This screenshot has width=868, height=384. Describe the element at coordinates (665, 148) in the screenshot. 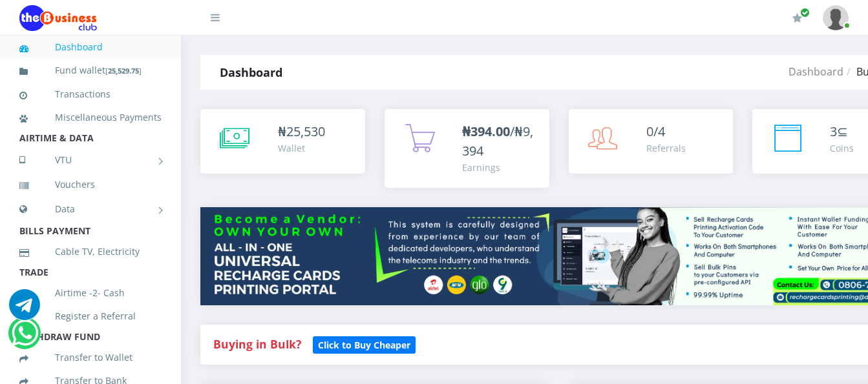

I see `div: Referrals` at that location.